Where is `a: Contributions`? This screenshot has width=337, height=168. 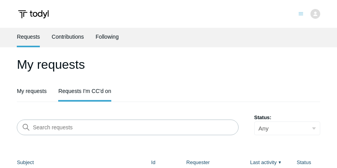
a: Contributions is located at coordinates (68, 37).